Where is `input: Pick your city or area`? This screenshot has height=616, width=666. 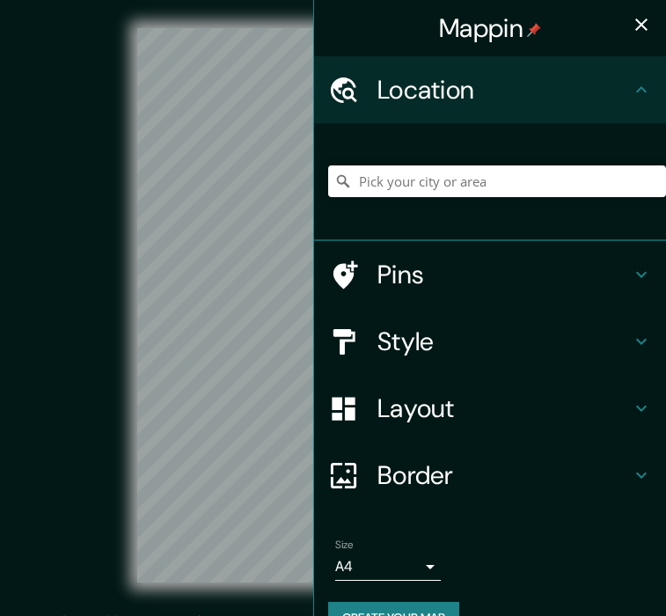
input: Pick your city or area is located at coordinates (497, 181).